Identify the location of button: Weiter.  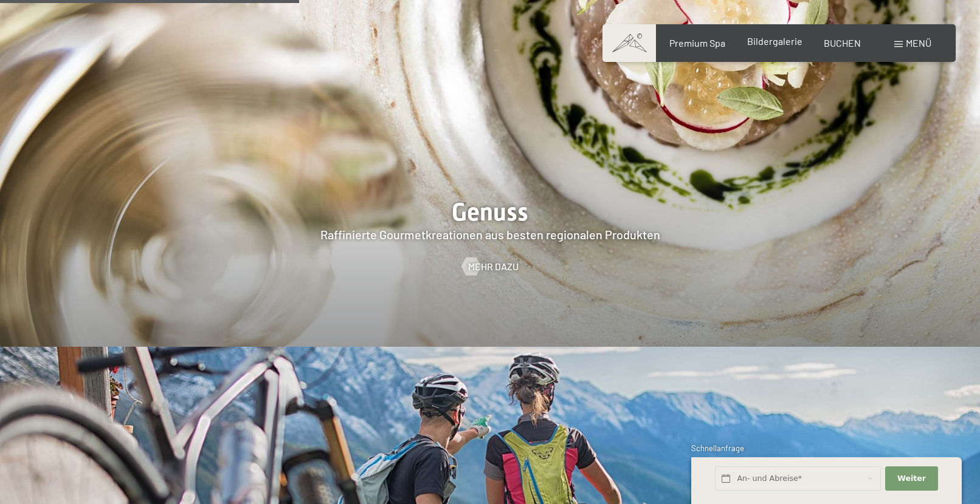
(911, 479).